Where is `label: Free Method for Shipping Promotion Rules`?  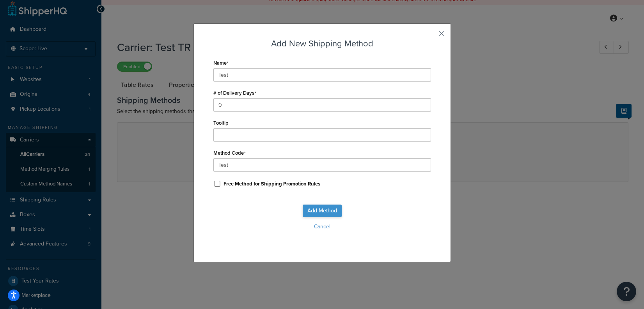 label: Free Method for Shipping Promotion Rules is located at coordinates (272, 184).